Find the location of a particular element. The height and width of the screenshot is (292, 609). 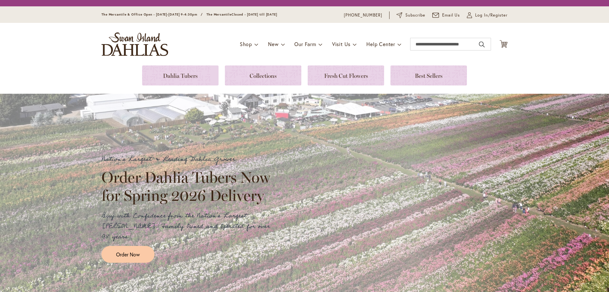

p: Nation's Largest & Leading Dahlia Grower is located at coordinates (189, 159).